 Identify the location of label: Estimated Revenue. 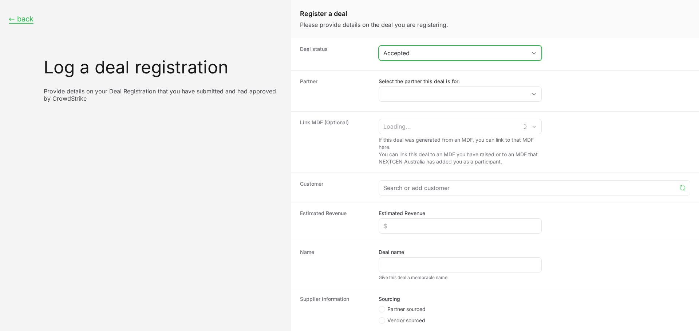
(402, 214).